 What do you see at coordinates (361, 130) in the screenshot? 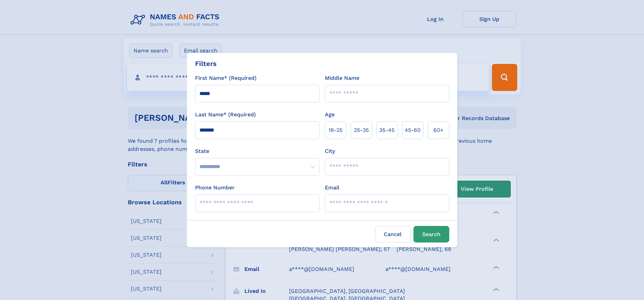
I see `span: 25‑35` at bounding box center [361, 130].